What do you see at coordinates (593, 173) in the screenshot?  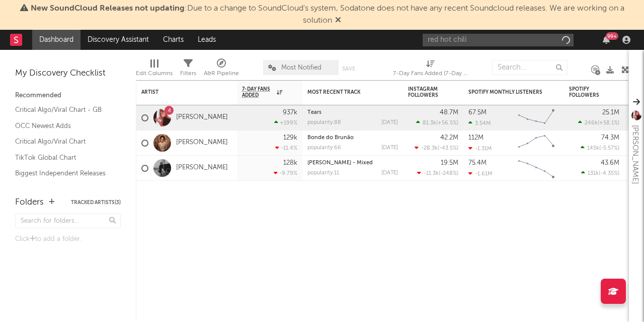 I see `span: 131k` at bounding box center [593, 173].